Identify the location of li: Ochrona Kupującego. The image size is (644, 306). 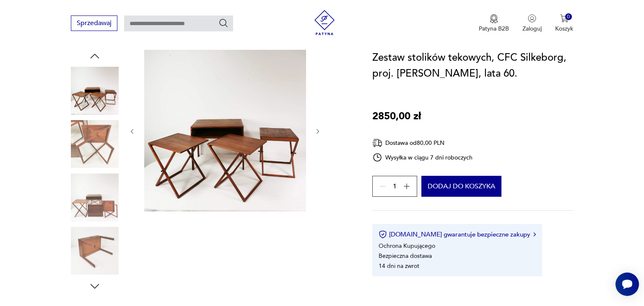
(406, 246).